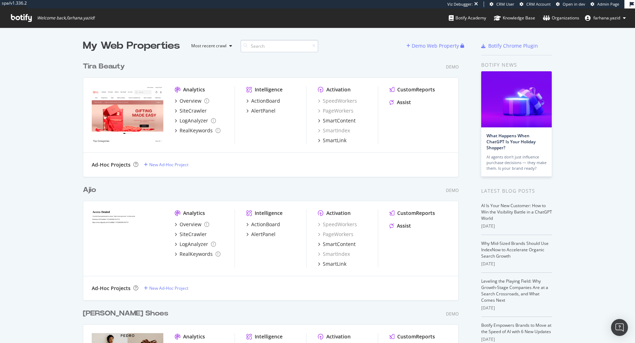  Describe the element at coordinates (91, 190) in the screenshot. I see `a: Ajio` at that location.